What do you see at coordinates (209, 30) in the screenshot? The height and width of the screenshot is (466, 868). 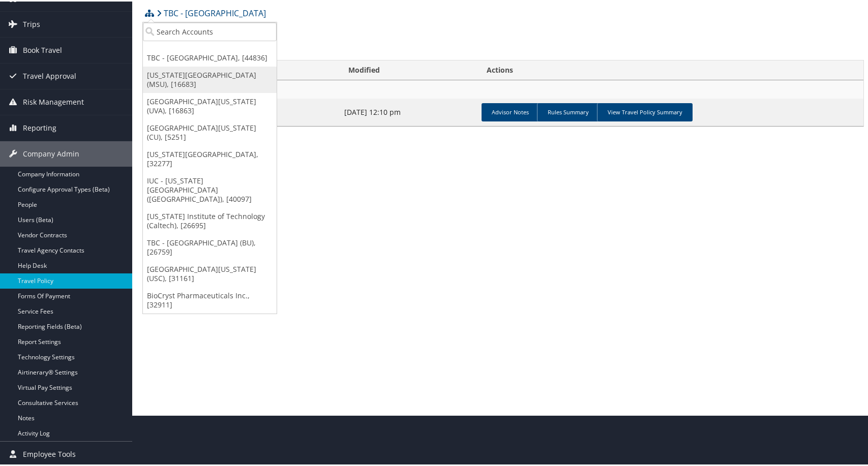 I see `input: Search Accounts` at bounding box center [209, 30].